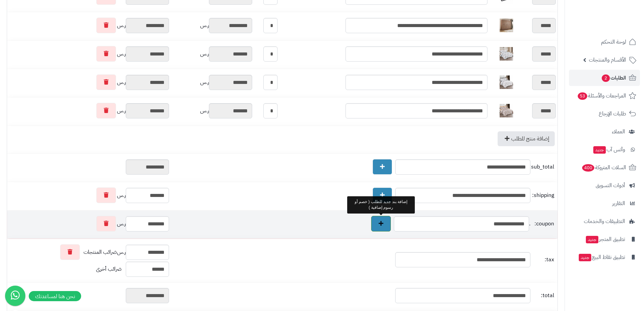  Describe the element at coordinates (604, 186) in the screenshot. I see `a: أدوات التسويق` at that location.